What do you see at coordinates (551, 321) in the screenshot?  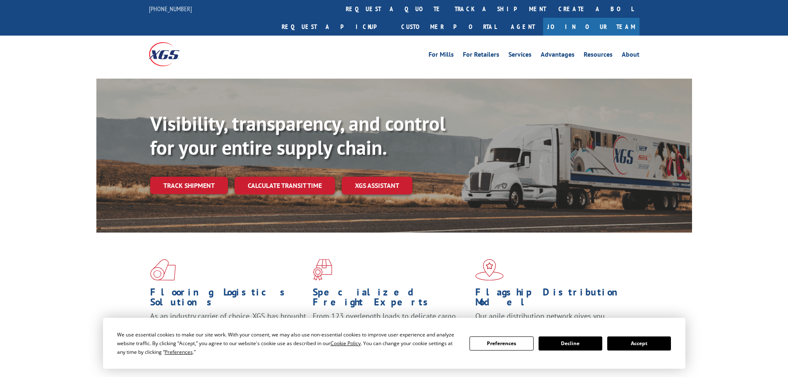 I see `span: Our agile distribution network gives you nationwide inventory management on demand.` at bounding box center [551, 321].